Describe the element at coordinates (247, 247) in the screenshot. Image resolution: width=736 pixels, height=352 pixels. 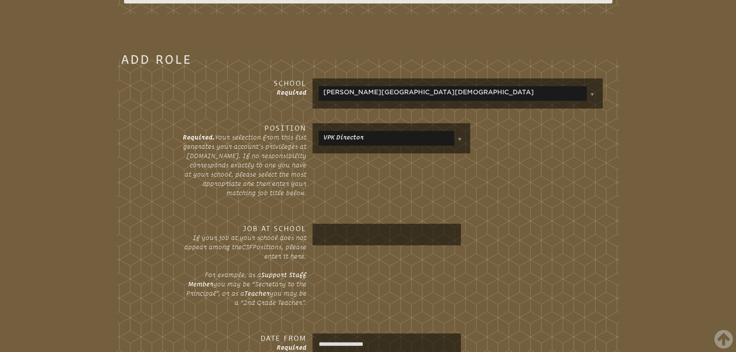
I see `span: CSF` at that location.